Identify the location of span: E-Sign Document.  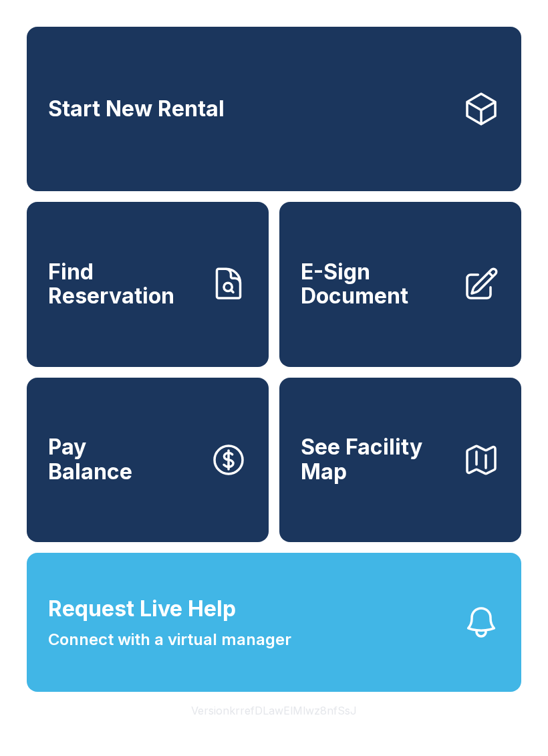
(376, 284).